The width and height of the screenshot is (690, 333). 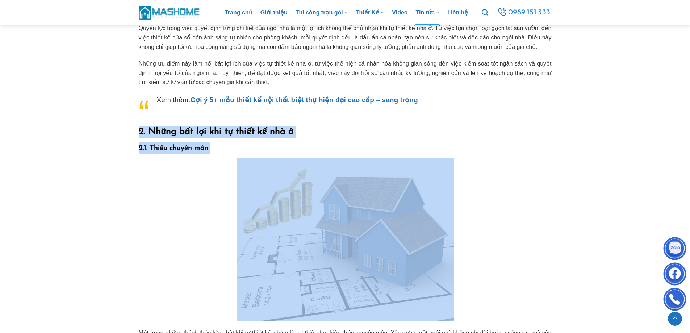 I want to click on a: Lên đầu trang, so click(x=675, y=318).